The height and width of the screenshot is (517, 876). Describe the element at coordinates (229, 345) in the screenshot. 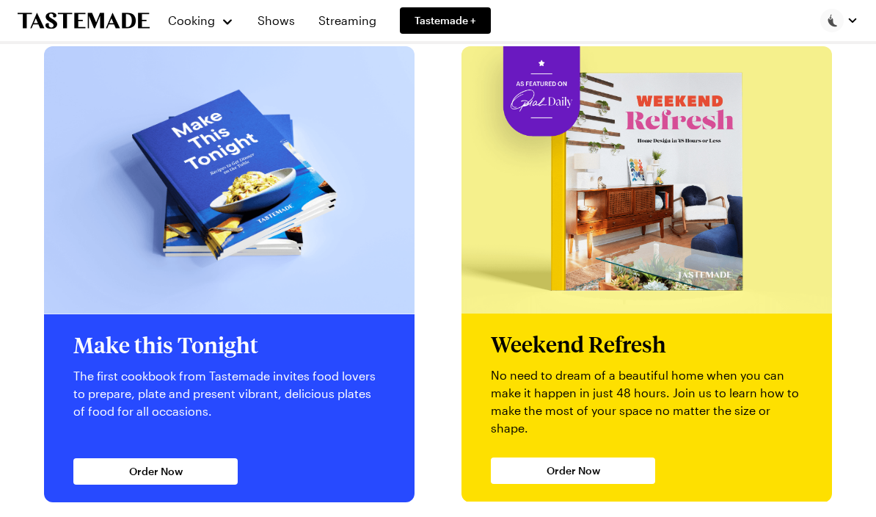

I see `h2: Make this Tonight` at that location.